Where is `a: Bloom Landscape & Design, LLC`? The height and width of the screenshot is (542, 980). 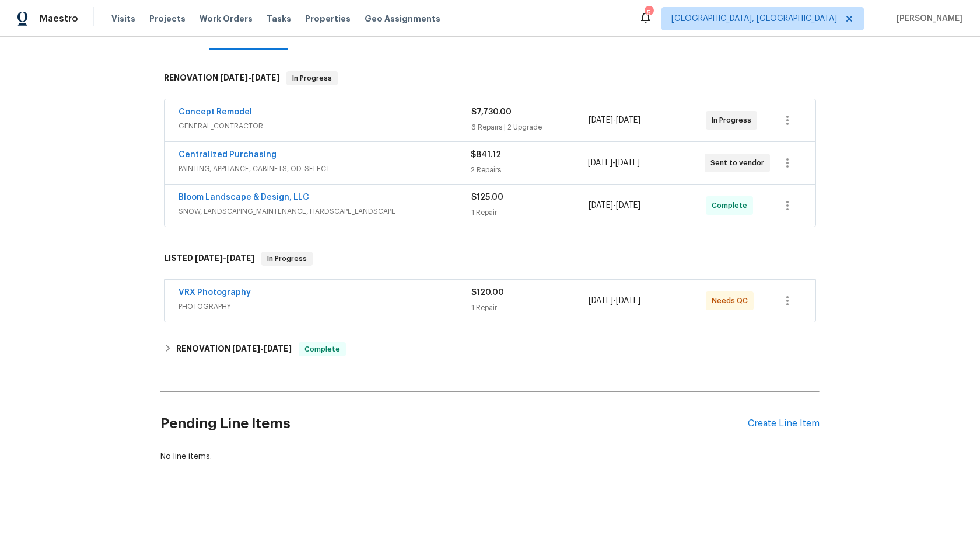 a: Bloom Landscape & Design, LLC is located at coordinates (244, 198).